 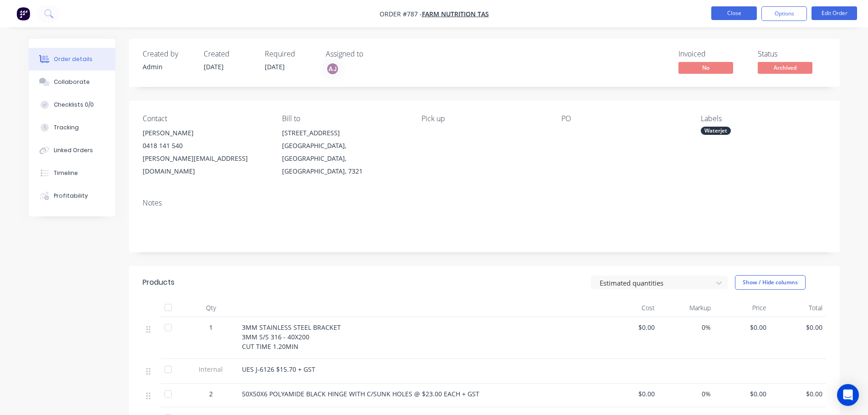 What do you see at coordinates (734, 13) in the screenshot?
I see `button: Close` at bounding box center [734, 13].